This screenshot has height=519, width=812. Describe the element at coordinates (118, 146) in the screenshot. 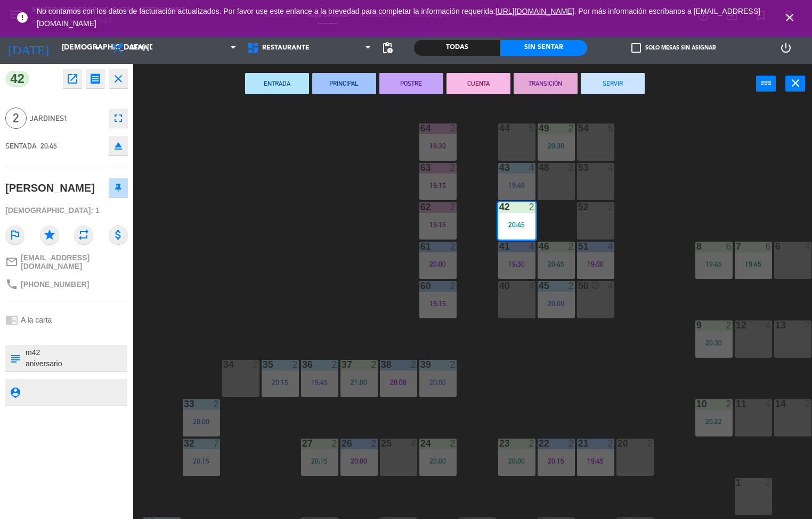

I see `i: eject` at that location.